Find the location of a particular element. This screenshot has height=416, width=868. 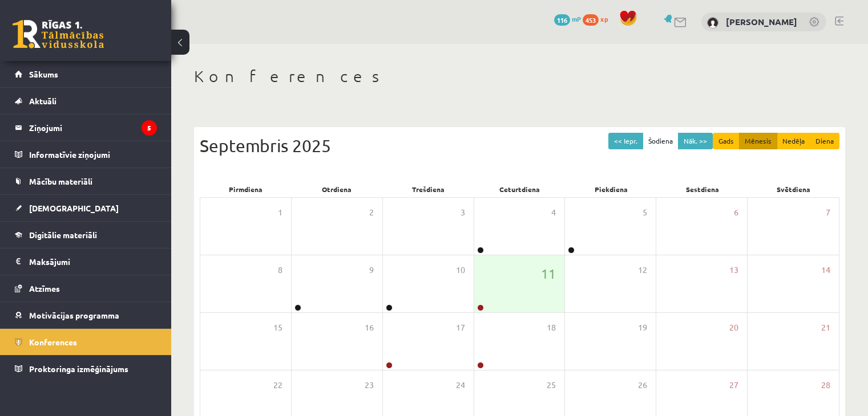

a: Proktoringa izmēģinājums is located at coordinates (86, 369).